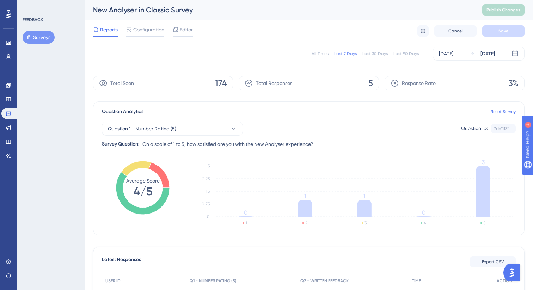 Image resolution: width=533 pixels, height=290 pixels. What do you see at coordinates (416, 281) in the screenshot?
I see `span: TIME` at bounding box center [416, 281].